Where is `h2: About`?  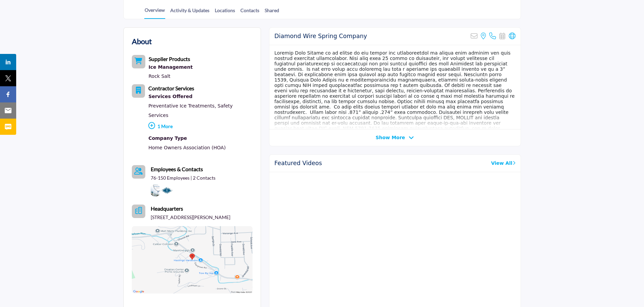
h2: About is located at coordinates (141, 41).